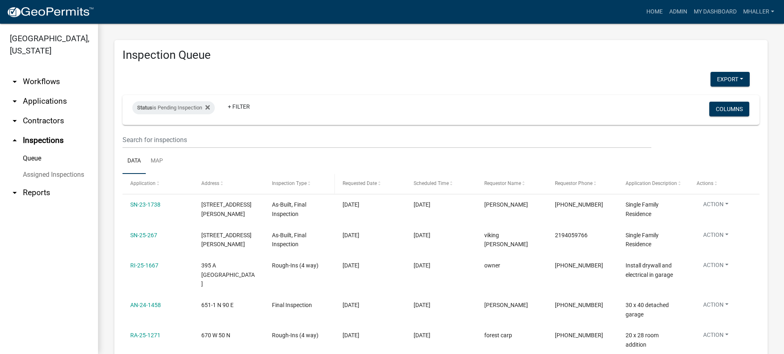 The width and height of the screenshot is (784, 354). I want to click on span: 30 x 40 detached garage, so click(647, 310).